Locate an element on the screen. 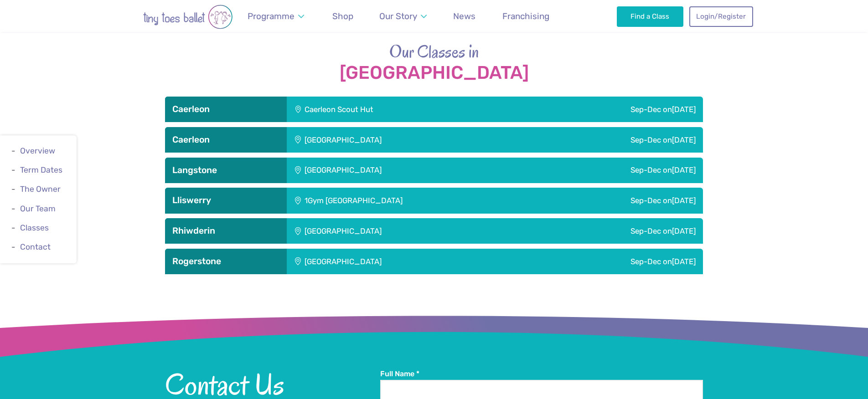 The width and height of the screenshot is (868, 399). a: Login/Register is located at coordinates (721, 16).